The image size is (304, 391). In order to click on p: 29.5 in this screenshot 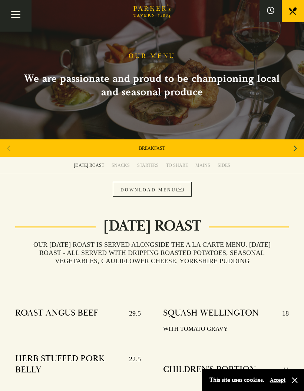, I will do `click(131, 313)`.